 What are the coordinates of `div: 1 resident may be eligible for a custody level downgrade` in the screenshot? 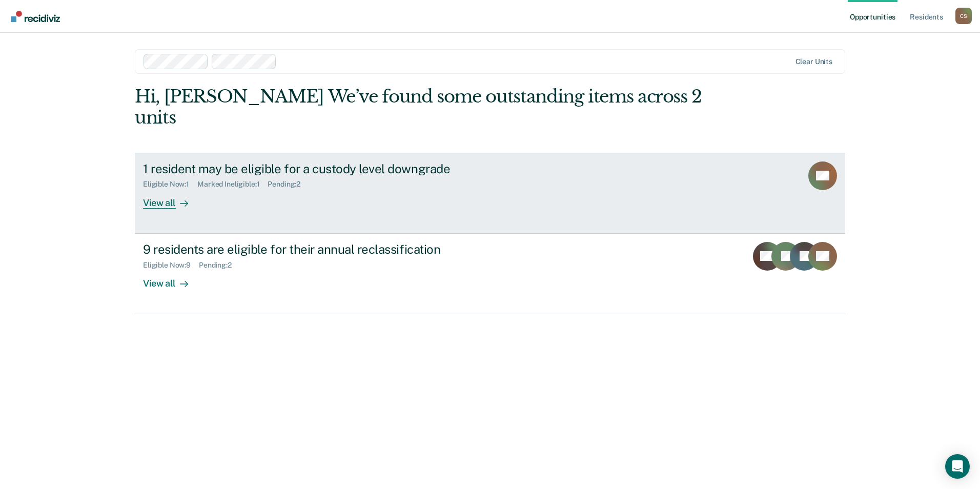 It's located at (323, 169).